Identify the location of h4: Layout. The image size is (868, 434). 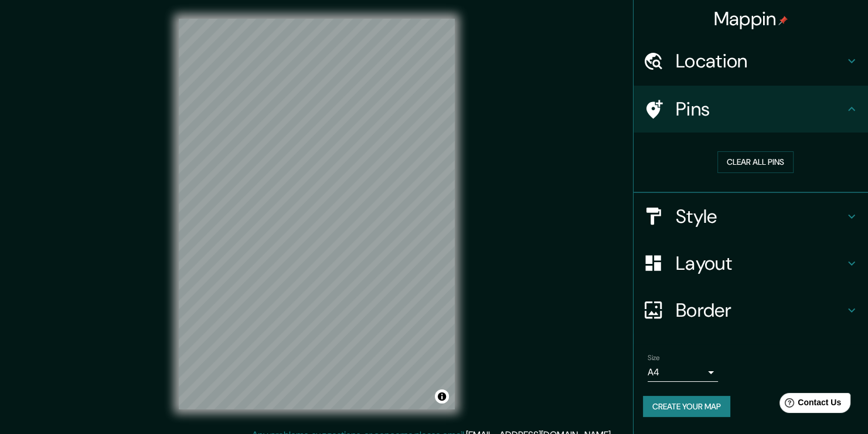
(760, 264).